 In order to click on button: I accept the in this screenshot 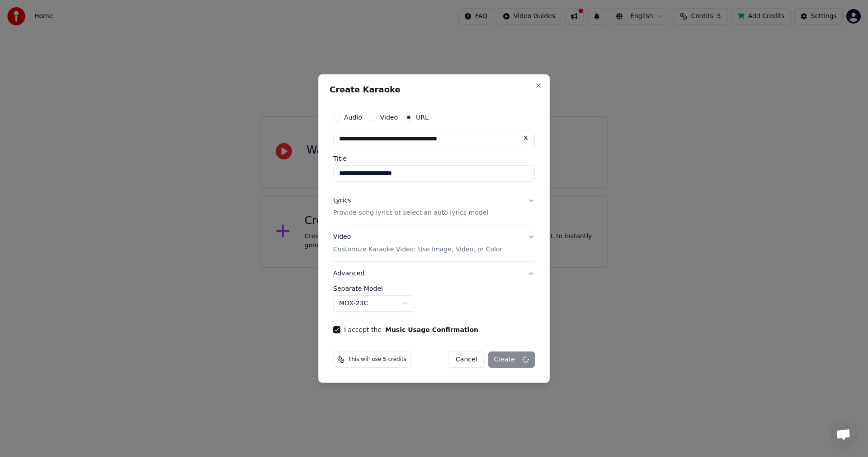, I will do `click(432, 329)`.